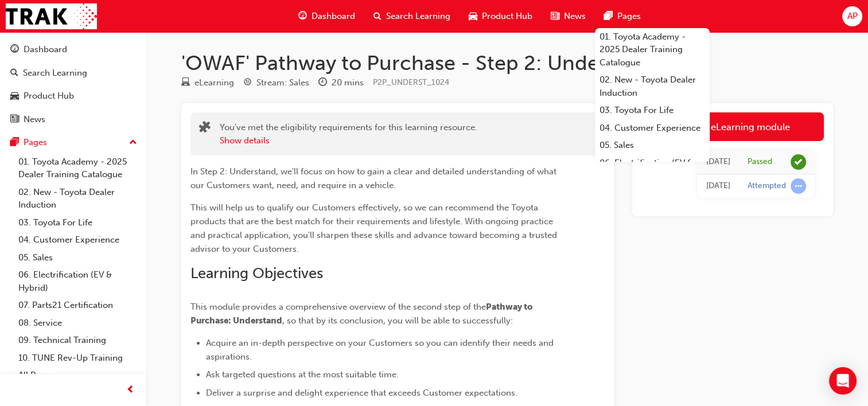 This screenshot has height=406, width=868. Describe the element at coordinates (72, 96) in the screenshot. I see `a: Product Hub` at that location.